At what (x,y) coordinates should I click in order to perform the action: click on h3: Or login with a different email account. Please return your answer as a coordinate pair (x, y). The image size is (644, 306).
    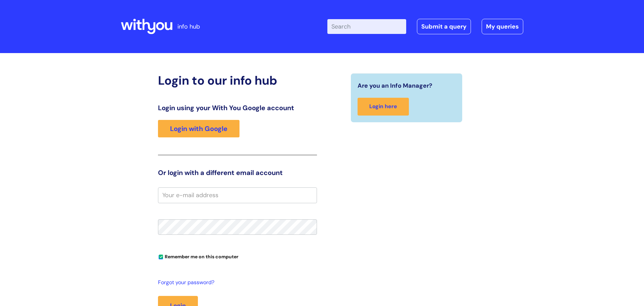
    Looking at the image, I should click on (237, 172).